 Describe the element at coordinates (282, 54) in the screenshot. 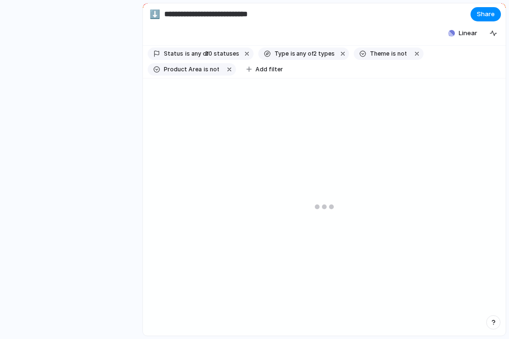

I see `span: Type` at that location.